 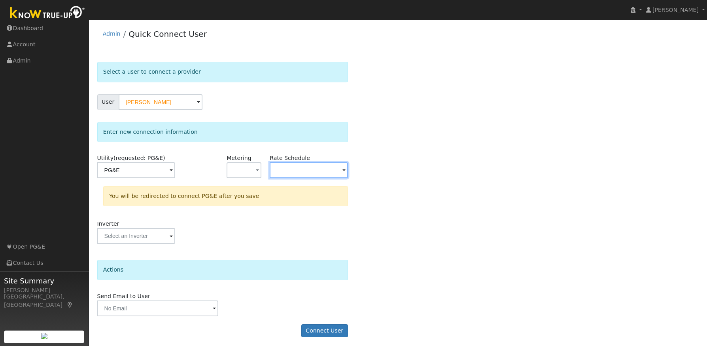 What do you see at coordinates (158, 308) in the screenshot?
I see `input: No Email` at bounding box center [158, 308].